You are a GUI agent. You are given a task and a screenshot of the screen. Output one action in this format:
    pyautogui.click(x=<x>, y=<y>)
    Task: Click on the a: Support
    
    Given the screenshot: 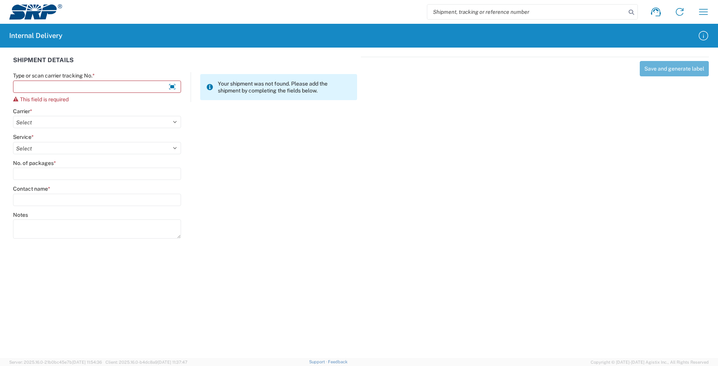 What is the action you would take?
    pyautogui.click(x=319, y=362)
    